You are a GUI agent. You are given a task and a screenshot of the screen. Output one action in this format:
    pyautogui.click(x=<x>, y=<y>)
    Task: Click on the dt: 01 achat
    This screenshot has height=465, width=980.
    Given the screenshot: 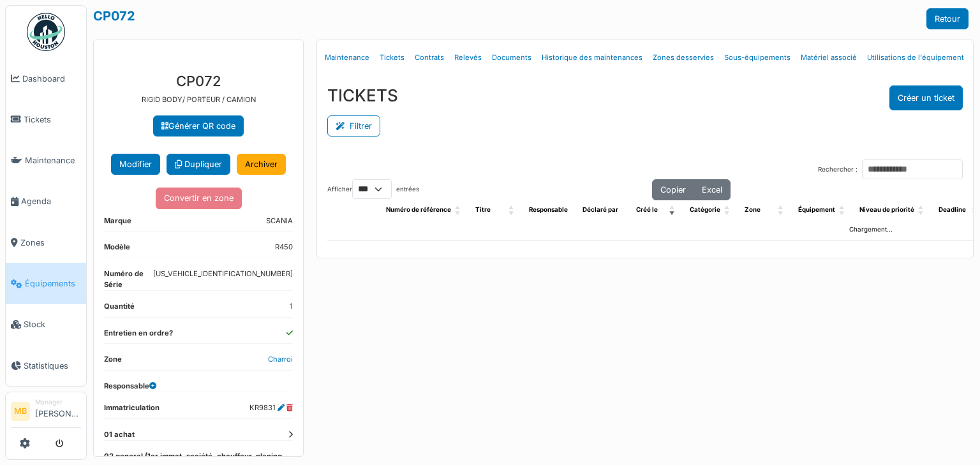 What is the action you would take?
    pyautogui.click(x=198, y=435)
    